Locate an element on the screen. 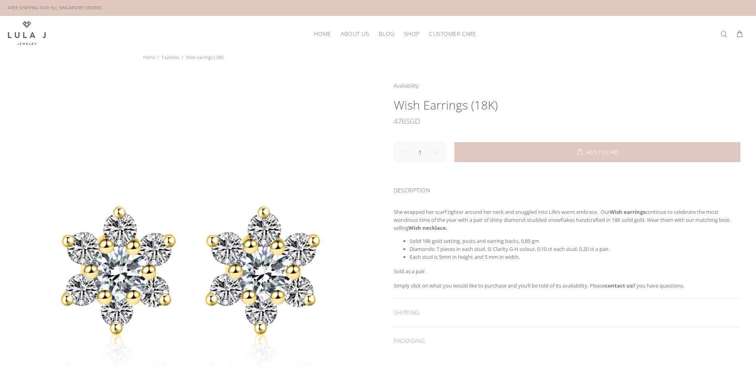 The image size is (756, 368). a: About Us is located at coordinates (355, 33).